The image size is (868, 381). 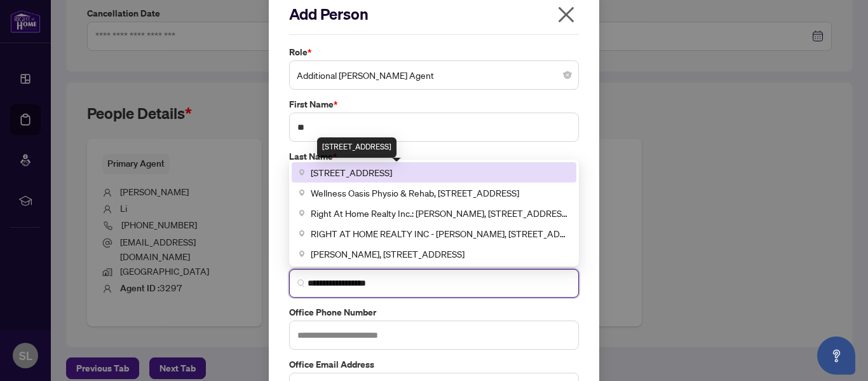 What do you see at coordinates (434, 104) in the screenshot?
I see `label: First Name` at bounding box center [434, 104].